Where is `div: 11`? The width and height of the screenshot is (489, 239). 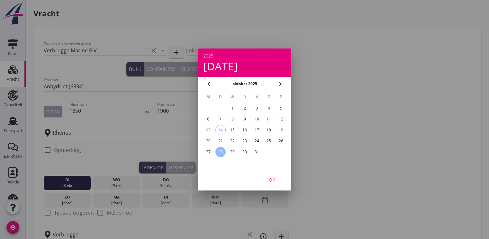
div: 11 is located at coordinates (269, 119).